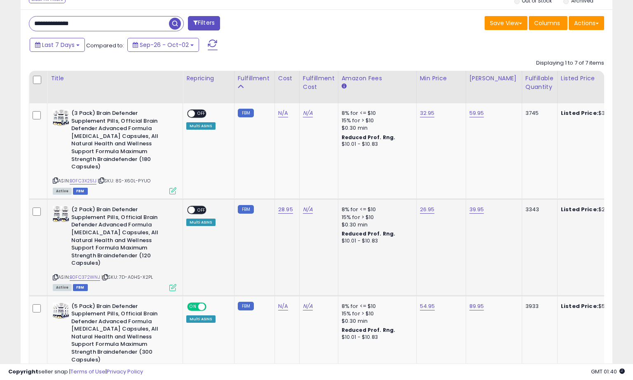 This screenshot has height=380, width=633. What do you see at coordinates (538, 113) in the screenshot?
I see `div: 3745` at bounding box center [538, 113].